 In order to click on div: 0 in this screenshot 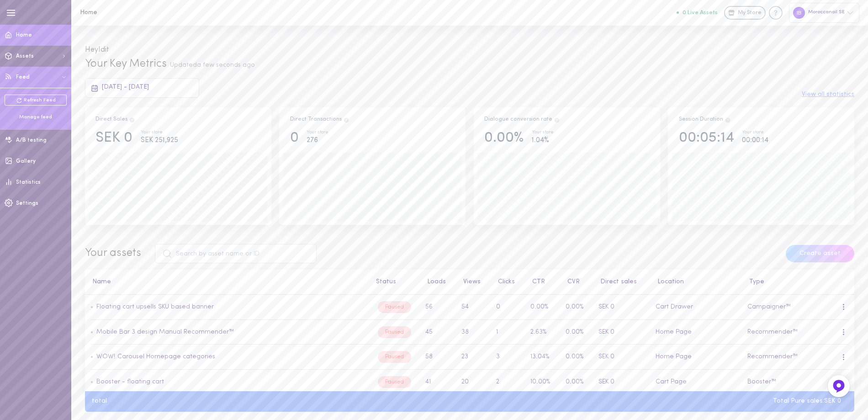, I will do `click(294, 138)`.